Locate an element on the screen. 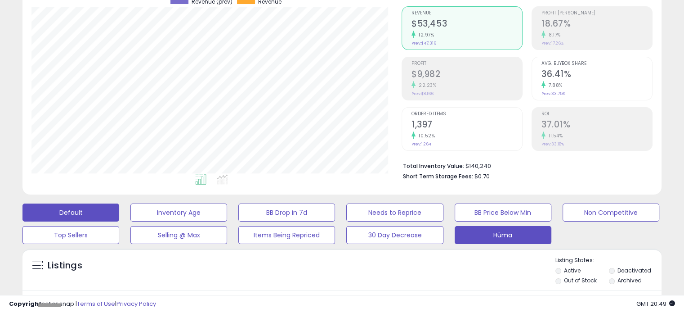 This screenshot has width=684, height=313. small: 22.23% is located at coordinates (426, 85).